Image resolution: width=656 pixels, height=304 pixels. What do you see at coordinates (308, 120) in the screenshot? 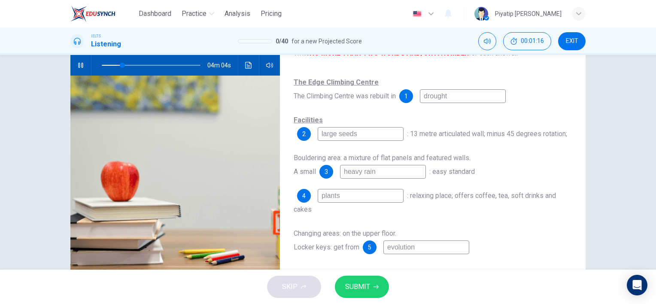
I see `u: Facilities` at bounding box center [308, 120].